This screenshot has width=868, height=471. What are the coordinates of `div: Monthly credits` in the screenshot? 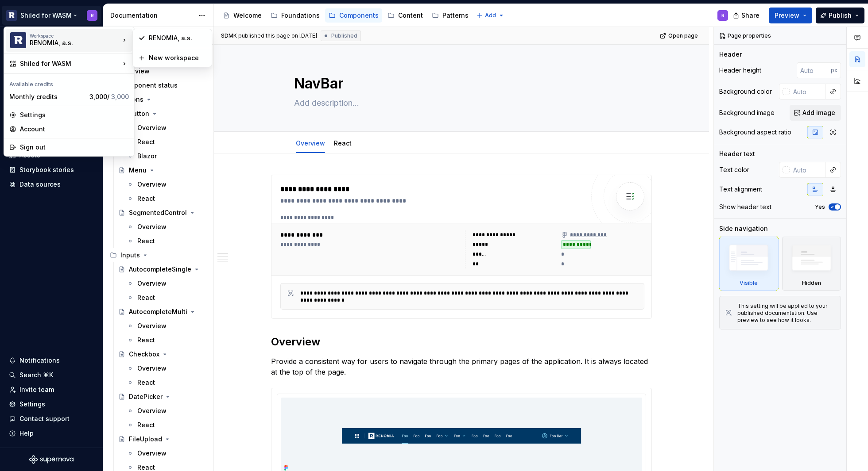 It's located at (48, 97).